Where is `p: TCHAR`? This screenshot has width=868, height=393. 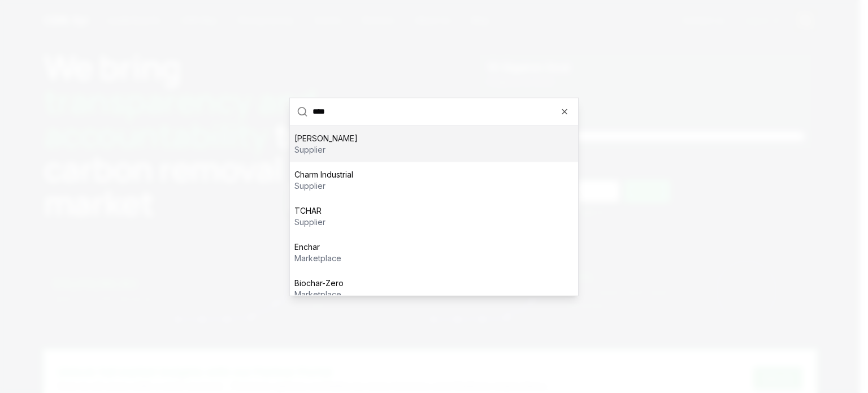 p: TCHAR is located at coordinates (310, 210).